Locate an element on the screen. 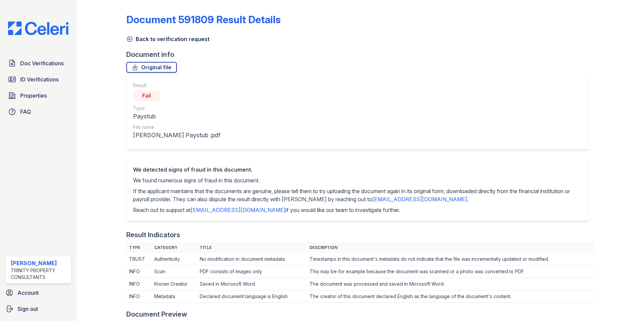 This screenshot has height=321, width=644. button: Sign out is located at coordinates (38, 309).